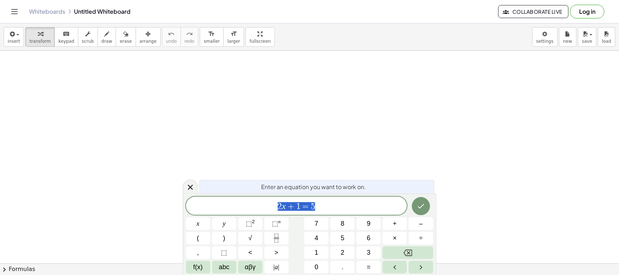  Describe the element at coordinates (314, 187) in the screenshot. I see `span: Enter an equation you want to work on.` at that location.